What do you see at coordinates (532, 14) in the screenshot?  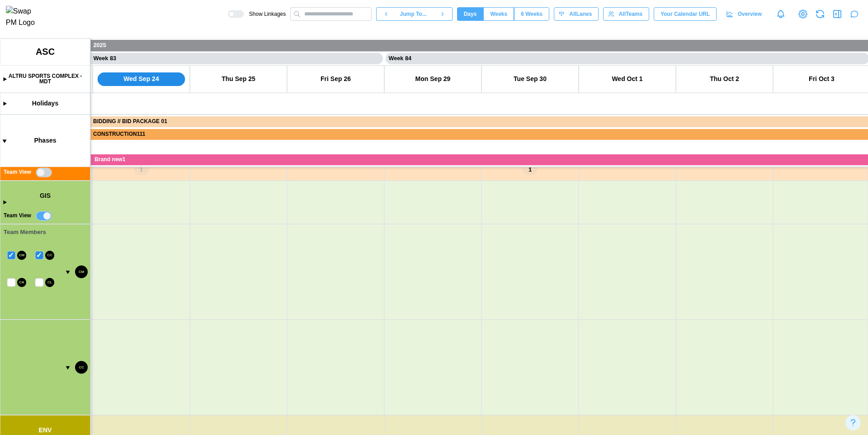 I see `button: 6 Weeks` at bounding box center [532, 14].